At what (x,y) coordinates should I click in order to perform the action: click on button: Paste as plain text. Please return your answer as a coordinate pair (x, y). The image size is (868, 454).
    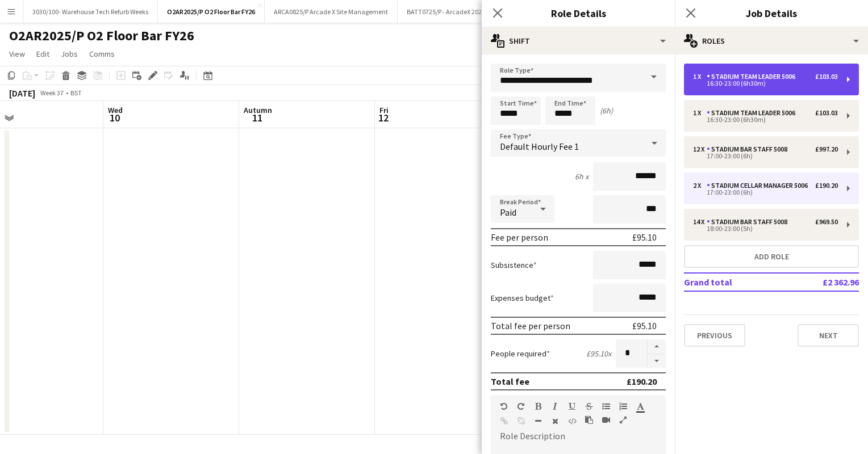
    Looking at the image, I should click on (589, 420).